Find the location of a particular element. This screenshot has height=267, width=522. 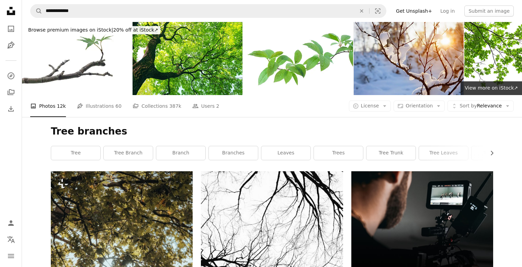

a: Users 2 is located at coordinates (206, 106).